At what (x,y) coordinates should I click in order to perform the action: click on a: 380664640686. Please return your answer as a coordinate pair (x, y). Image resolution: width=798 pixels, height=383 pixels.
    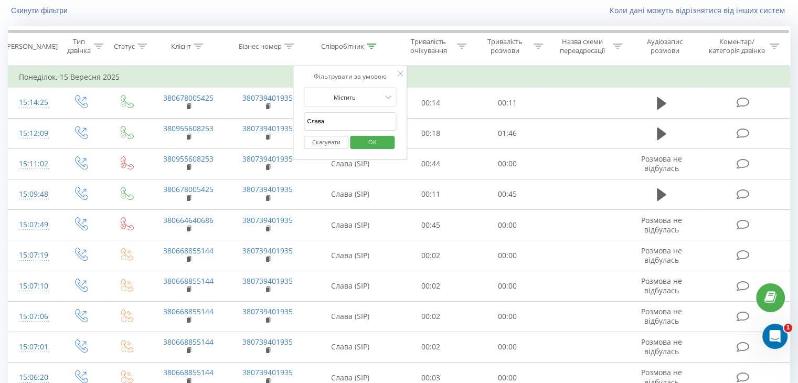
    Looking at the image, I should click on (188, 220).